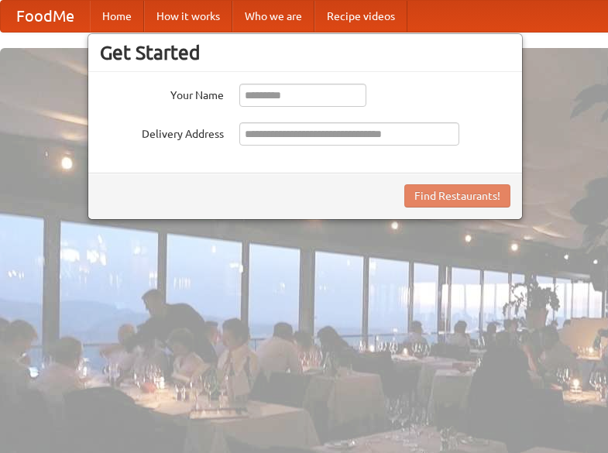 The image size is (608, 453). I want to click on label: Delivery Address, so click(162, 132).